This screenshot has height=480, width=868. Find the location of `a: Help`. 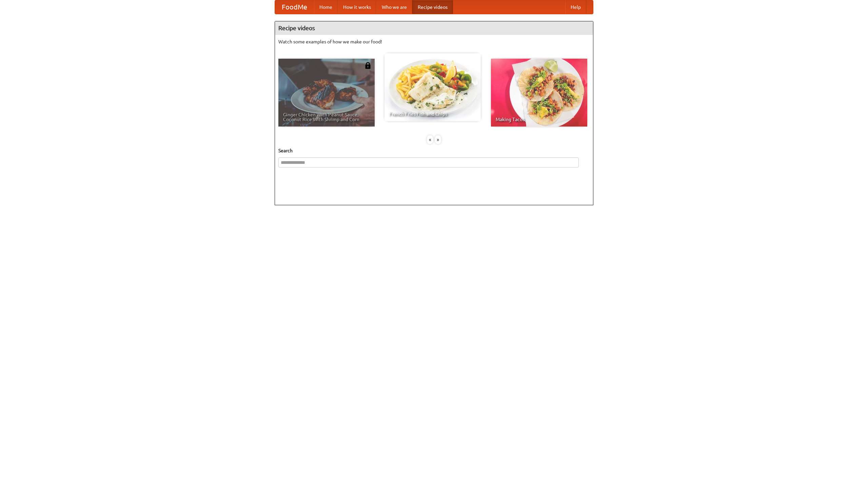

a: Help is located at coordinates (576, 7).